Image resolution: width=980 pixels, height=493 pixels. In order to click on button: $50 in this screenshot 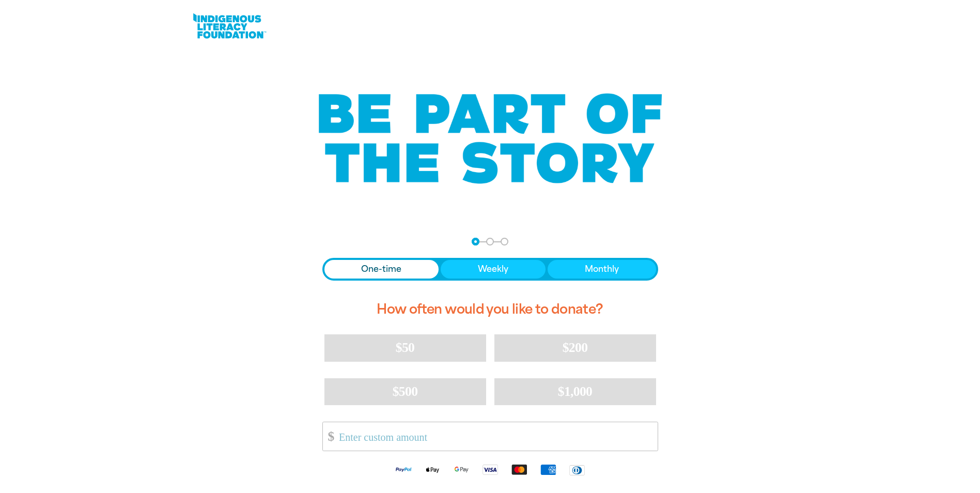, I will do `click(405, 347)`.